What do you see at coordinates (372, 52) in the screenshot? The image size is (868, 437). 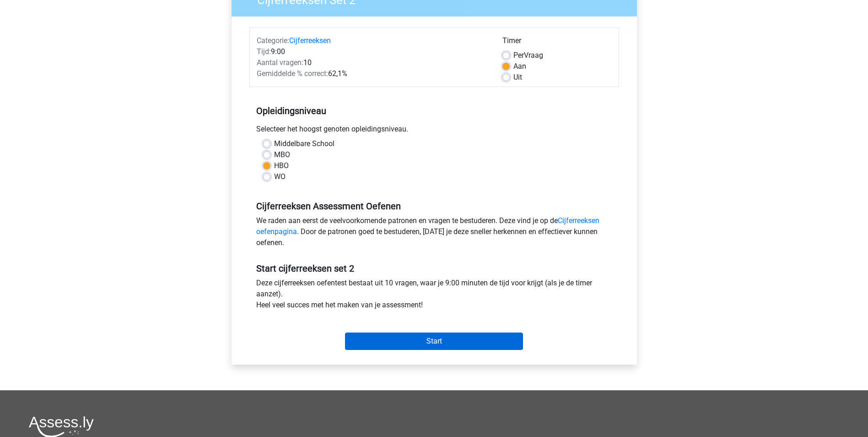 I see `div: 9:00` at bounding box center [372, 52].